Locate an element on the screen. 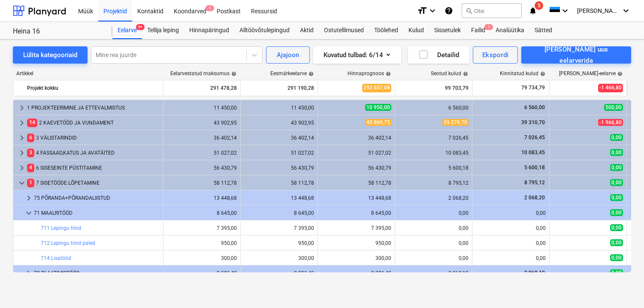 This screenshot has width=644, height=308. div: Seotud kulud is located at coordinates (449, 73).